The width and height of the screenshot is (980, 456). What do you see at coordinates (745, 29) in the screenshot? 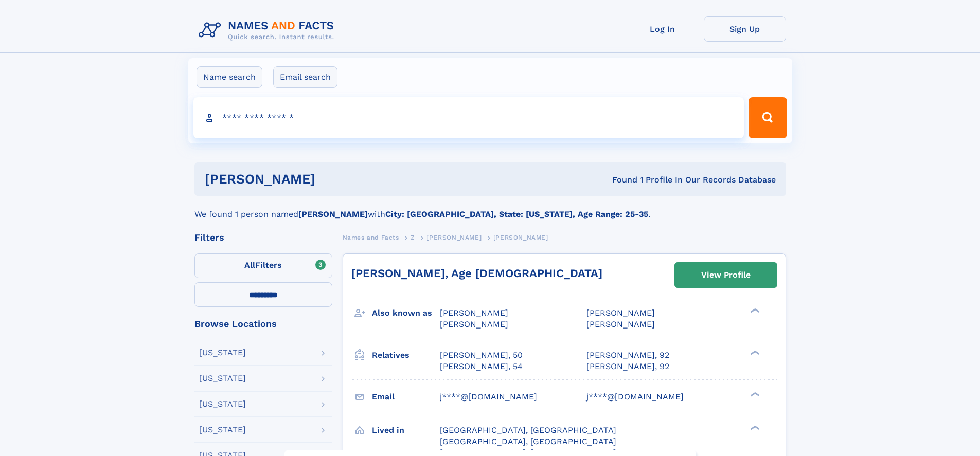
I see `a: Sign Up` at bounding box center [745, 29].